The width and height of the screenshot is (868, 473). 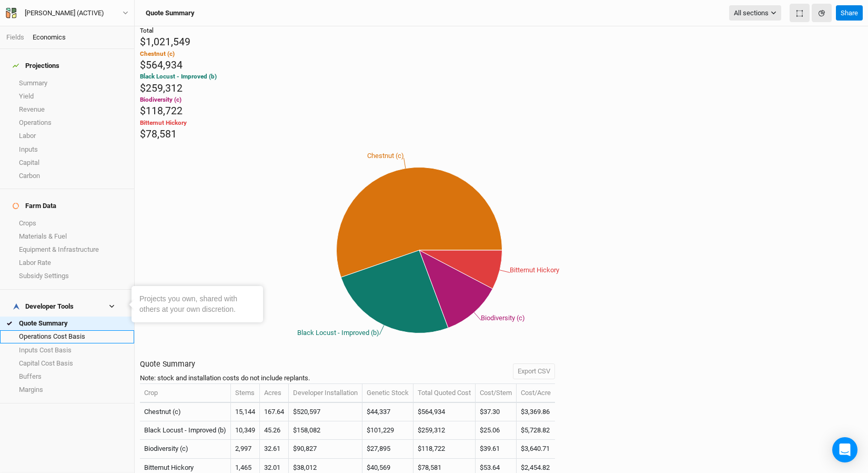 I want to click on td: 2,997, so click(x=245, y=448).